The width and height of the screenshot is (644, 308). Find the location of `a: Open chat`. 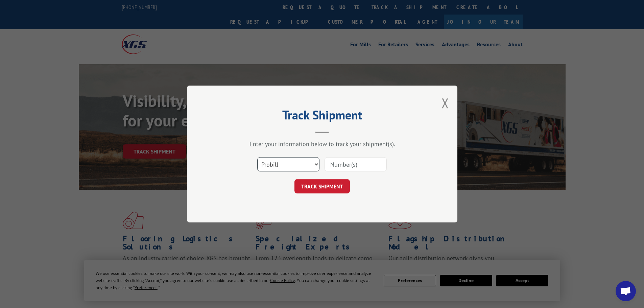

a: Open chat is located at coordinates (626, 291).